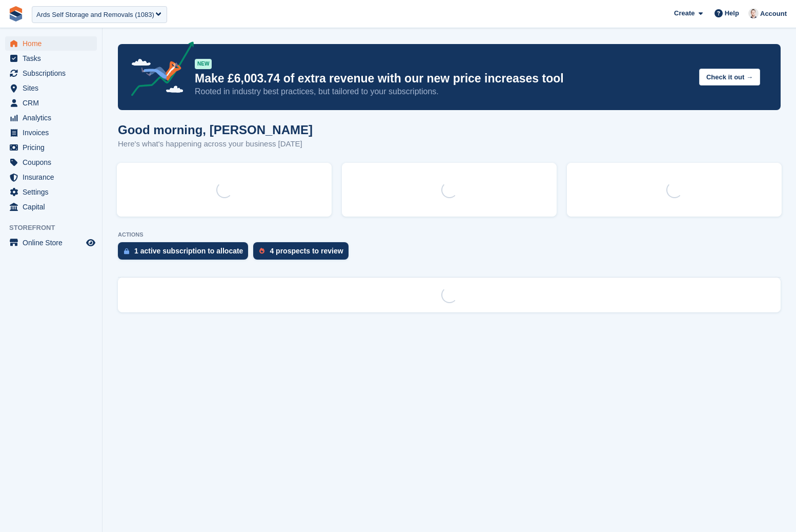 Image resolution: width=796 pixels, height=532 pixels. What do you see at coordinates (774, 14) in the screenshot?
I see `span: Account` at bounding box center [774, 14].